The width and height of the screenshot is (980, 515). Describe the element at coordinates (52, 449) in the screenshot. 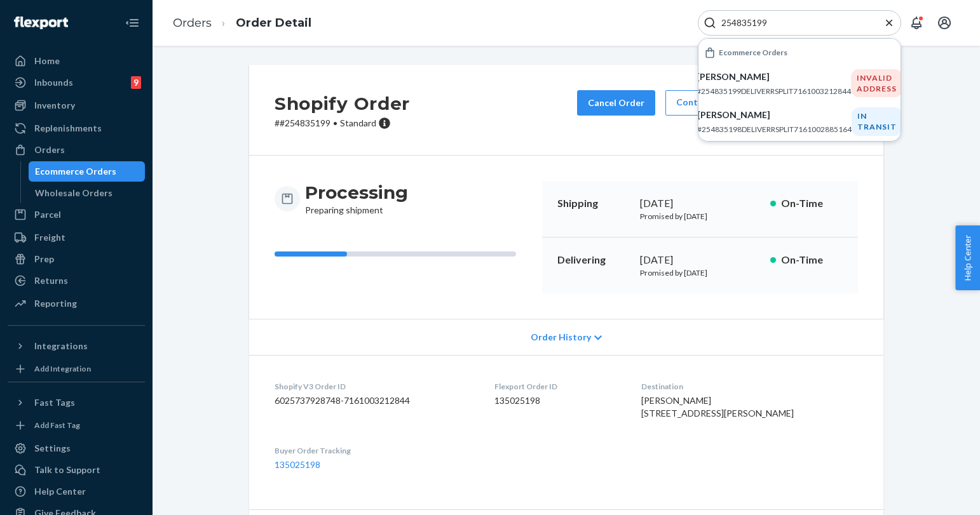

I see `div: Settings` at that location.